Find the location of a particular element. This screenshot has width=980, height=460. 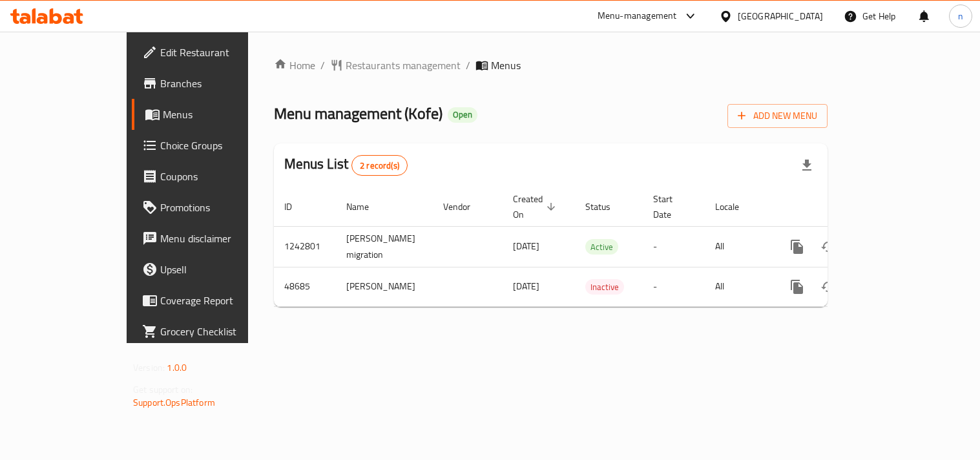

h2: Menus List is located at coordinates (346, 165).